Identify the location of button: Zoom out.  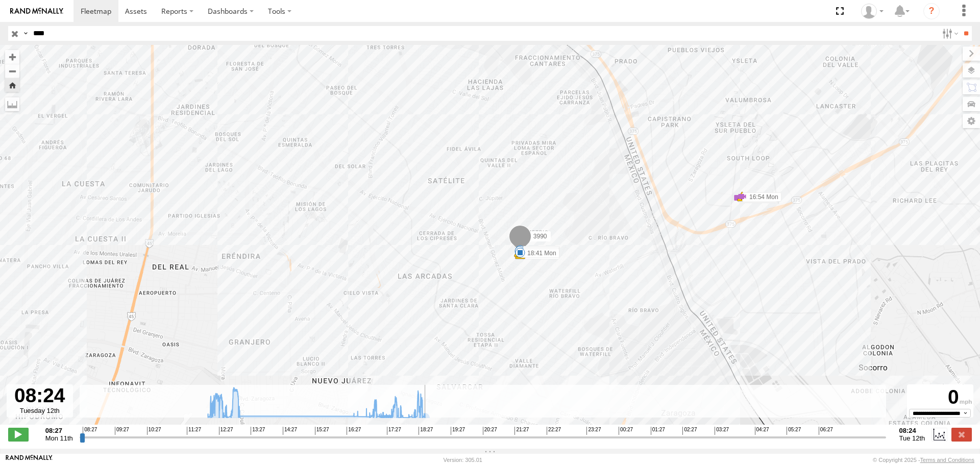
(12, 71).